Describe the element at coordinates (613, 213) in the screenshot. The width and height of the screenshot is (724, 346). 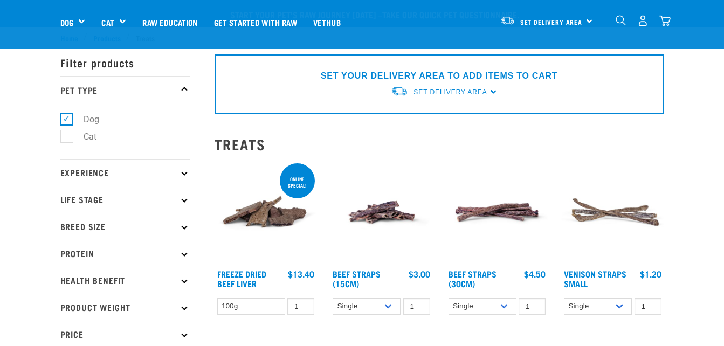
I see `img: Venison Straps` at that location.